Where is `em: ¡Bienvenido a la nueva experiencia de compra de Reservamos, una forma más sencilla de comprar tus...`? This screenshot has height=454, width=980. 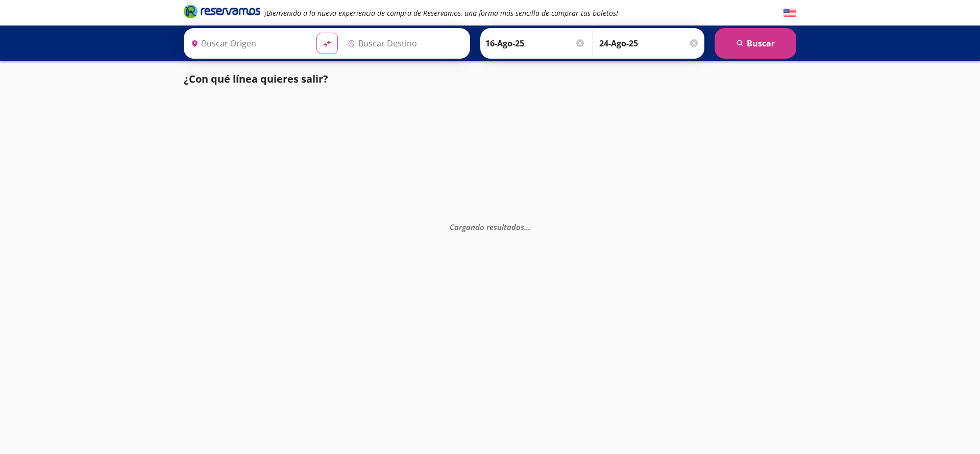
em: ¡Bienvenido a la nueva experiencia de compra de Reservamos, una forma más sencilla de comprar tus... is located at coordinates (442, 13).